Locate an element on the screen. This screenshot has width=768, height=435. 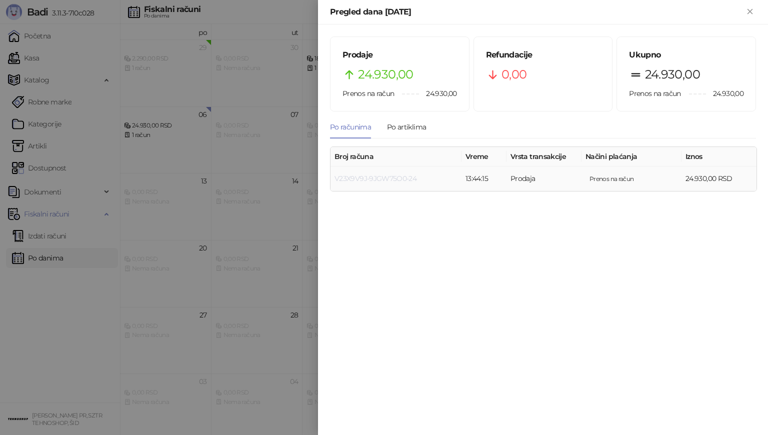
td: Prodaja is located at coordinates (544, 179).